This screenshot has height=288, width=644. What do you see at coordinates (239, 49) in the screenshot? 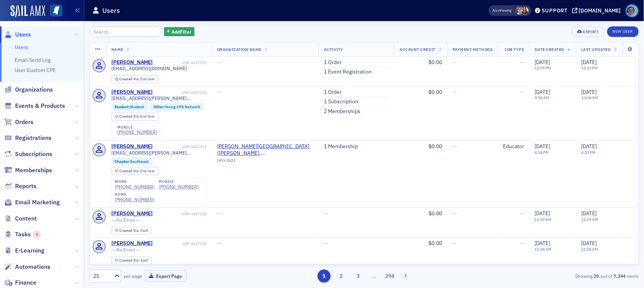
I see `span: Organization Name` at bounding box center [239, 49].